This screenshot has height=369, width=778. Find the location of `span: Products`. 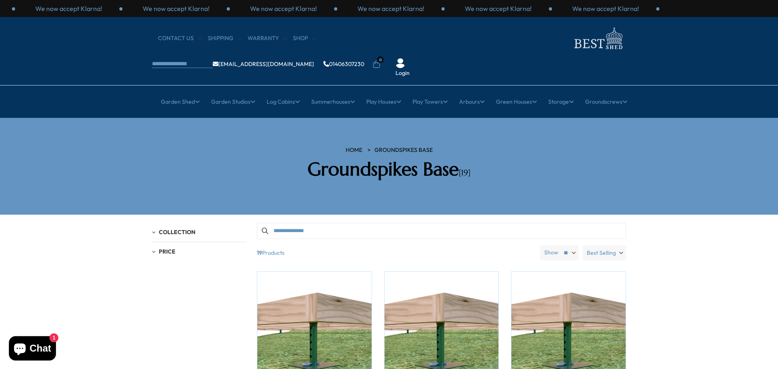

span: Products is located at coordinates (395, 253).